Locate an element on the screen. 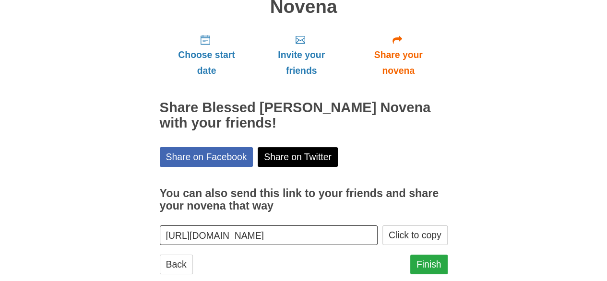  span: Choose start date is located at coordinates (207, 63).